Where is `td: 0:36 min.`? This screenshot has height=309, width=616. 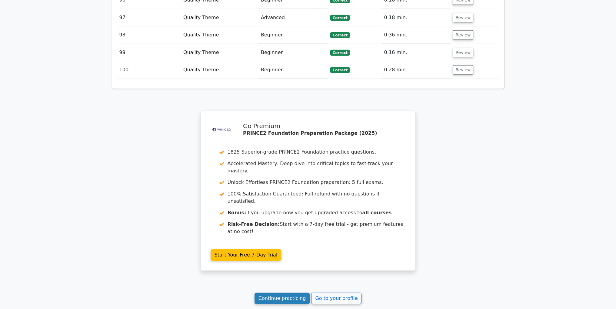 td: 0:36 min. is located at coordinates (416, 35).